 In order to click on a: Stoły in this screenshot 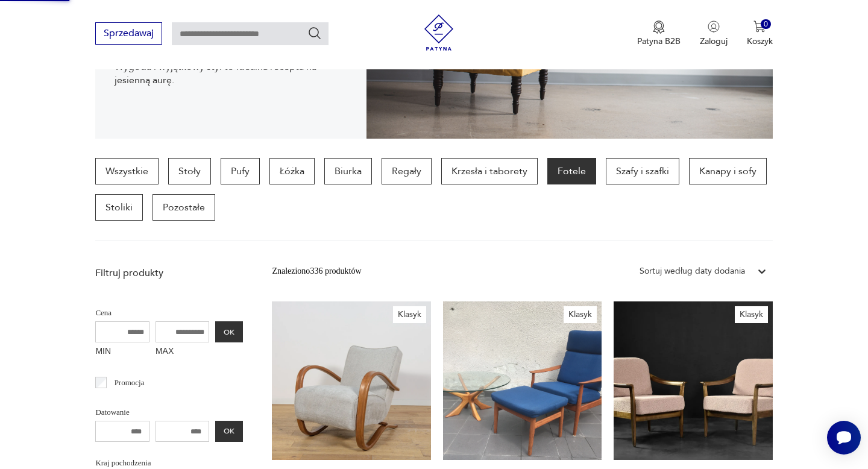, I will do `click(189, 171)`.